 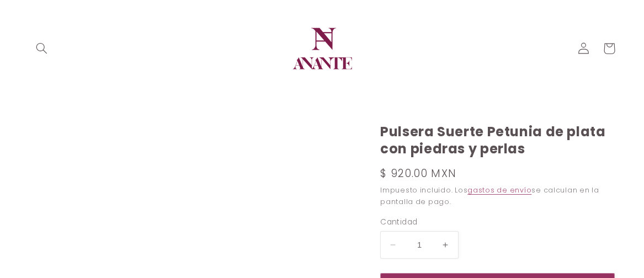 I want to click on div: Impuesto incluido. Los se calculan en la pantalla de pago., so click(x=497, y=197).